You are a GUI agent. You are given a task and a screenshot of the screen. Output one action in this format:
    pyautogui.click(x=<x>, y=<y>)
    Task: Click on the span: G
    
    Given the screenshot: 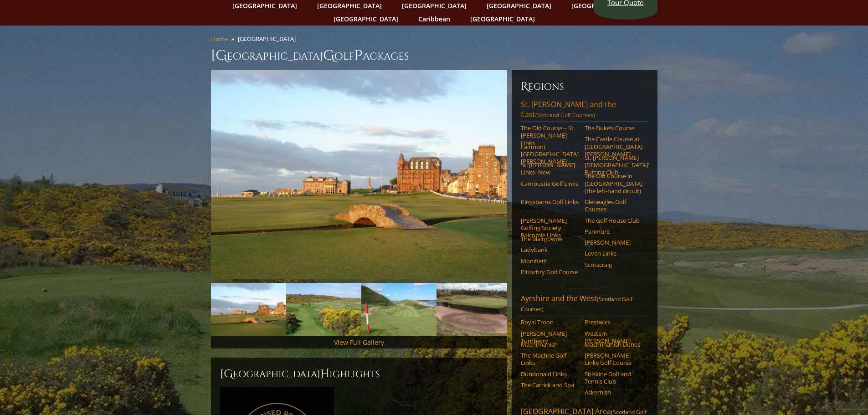 What is the action you would take?
    pyautogui.click(x=329, y=56)
    